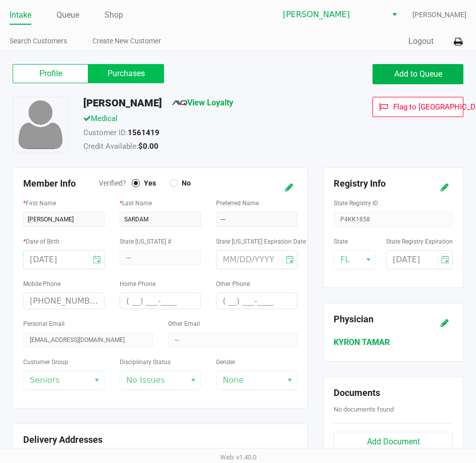 This screenshot has width=476, height=463. Describe the element at coordinates (20, 15) in the screenshot. I see `a: Intake` at that location.